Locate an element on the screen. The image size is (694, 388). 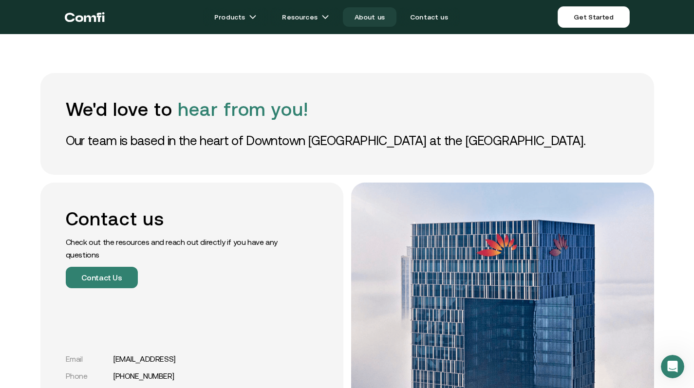
a: Get Started is located at coordinates (593, 17).